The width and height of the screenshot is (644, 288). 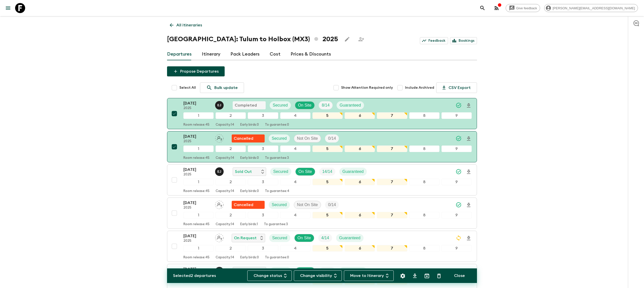 I want to click on svg: Sync Required - Changes detected, so click(x=458, y=238).